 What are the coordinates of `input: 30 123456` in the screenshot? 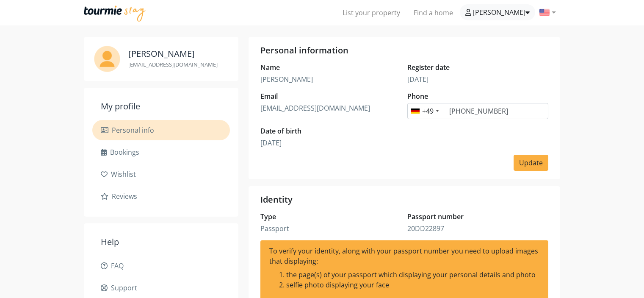 It's located at (477, 111).